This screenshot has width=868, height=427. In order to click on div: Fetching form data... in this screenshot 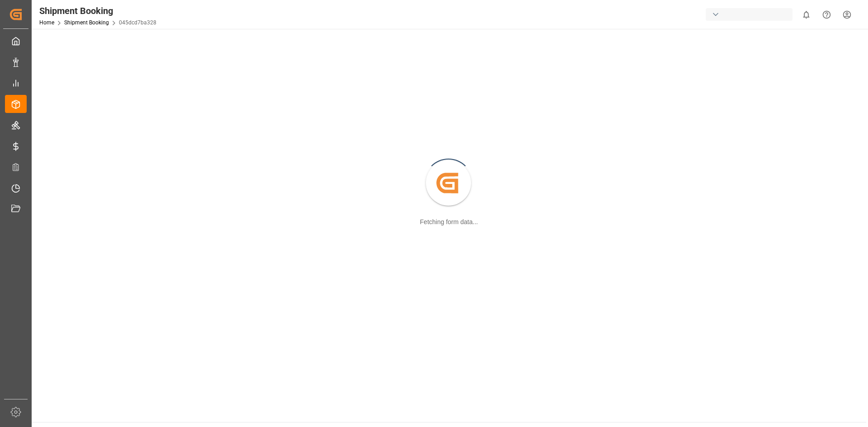, I will do `click(449, 222)`.